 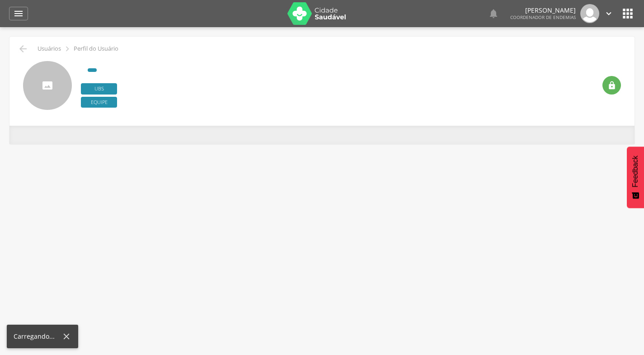 I want to click on span: Feedback, so click(x=635, y=171).